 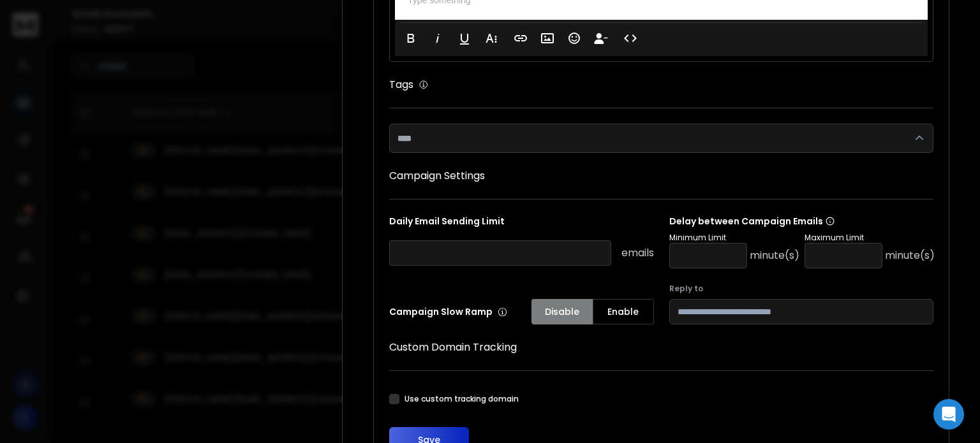 I want to click on p: Daily Email Sending Limit, so click(x=521, y=224).